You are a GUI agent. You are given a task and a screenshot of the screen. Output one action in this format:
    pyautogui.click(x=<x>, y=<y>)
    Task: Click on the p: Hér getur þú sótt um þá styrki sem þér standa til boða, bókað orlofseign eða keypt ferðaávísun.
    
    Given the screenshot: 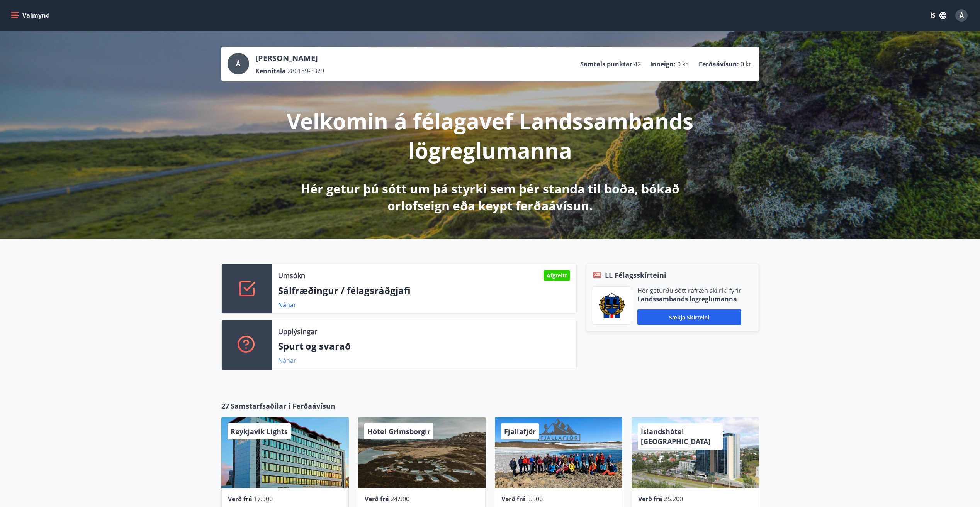 What is the action you would take?
    pyautogui.click(x=490, y=197)
    